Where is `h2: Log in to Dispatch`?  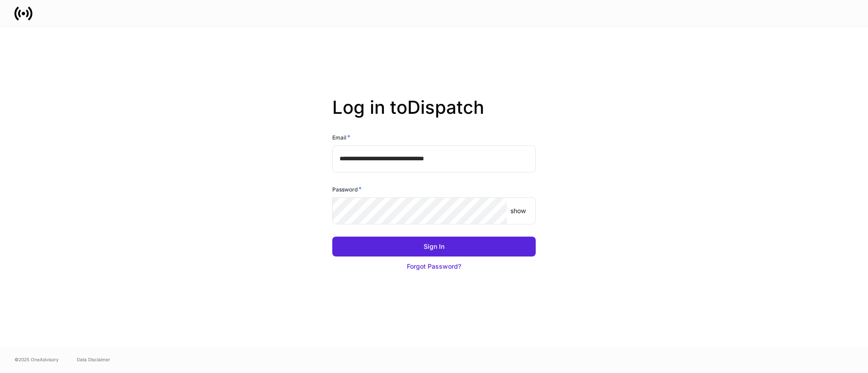
h2: Log in to Dispatch is located at coordinates (434, 115).